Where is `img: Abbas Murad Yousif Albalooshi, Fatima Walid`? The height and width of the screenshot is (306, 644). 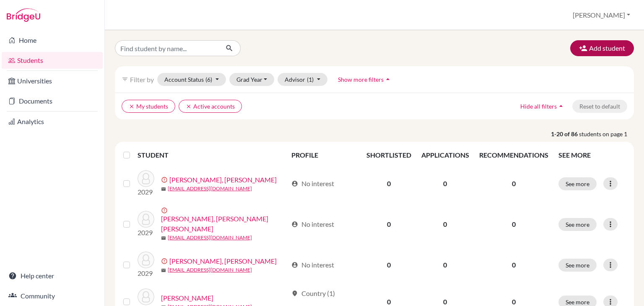
img: Abbas Murad Yousif Albalooshi, Fatima Walid is located at coordinates (146, 219).